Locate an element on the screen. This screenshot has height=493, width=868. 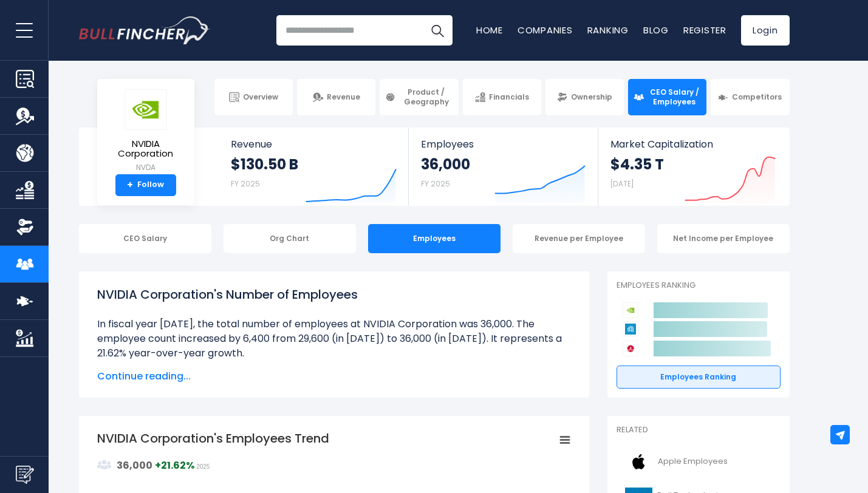
span: Employees is located at coordinates (503, 144).